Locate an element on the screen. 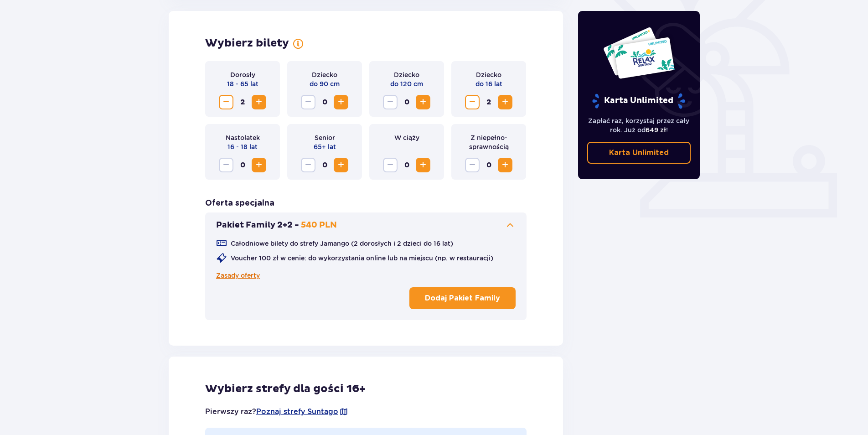 Image resolution: width=868 pixels, height=435 pixels. p: 540 PLN is located at coordinates (319, 225).